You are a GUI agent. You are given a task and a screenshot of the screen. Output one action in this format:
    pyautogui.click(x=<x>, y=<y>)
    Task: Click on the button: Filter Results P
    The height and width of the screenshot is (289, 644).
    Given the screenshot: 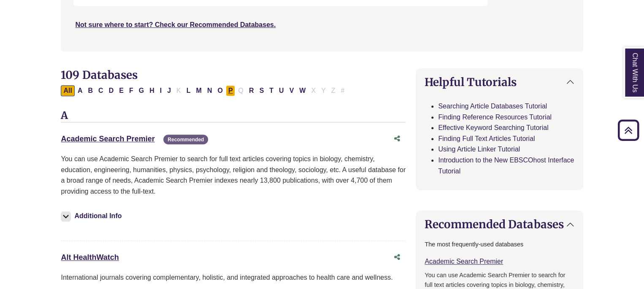 What is the action you would take?
    pyautogui.click(x=230, y=91)
    